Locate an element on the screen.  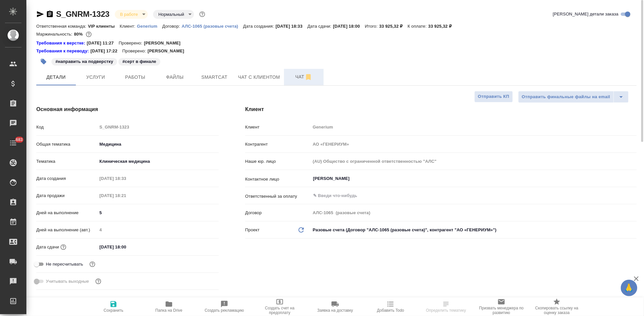
span: Файлы is located at coordinates (175, 77).